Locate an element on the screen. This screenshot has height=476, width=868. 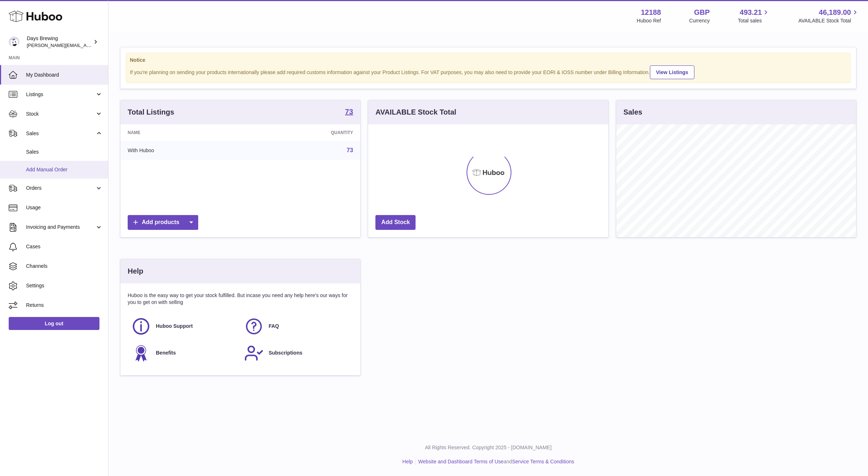
span: 493.21 is located at coordinates (750, 12).